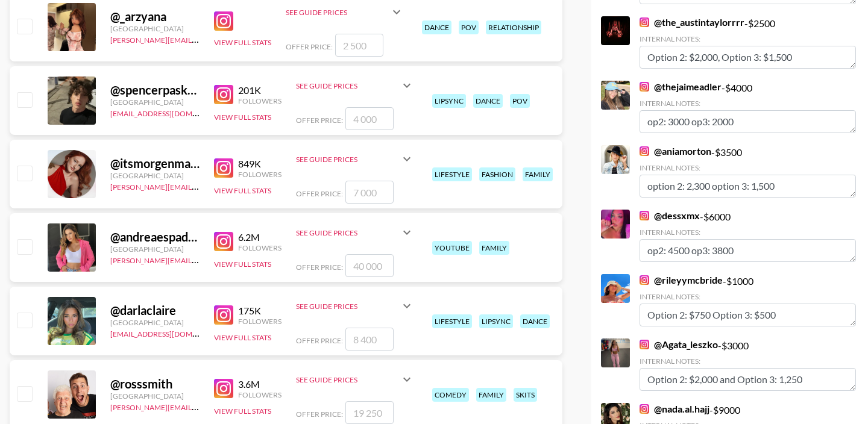 This screenshot has width=868, height=424. I want to click on a: @rileyymcbride, so click(681, 280).